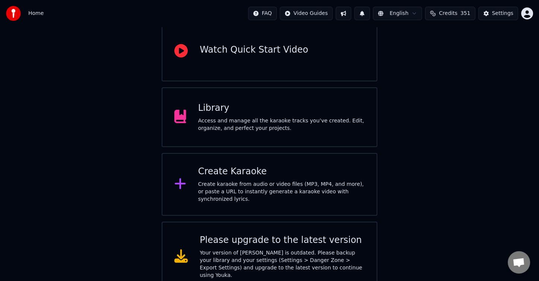 This screenshot has height=281, width=539. Describe the element at coordinates (503, 13) in the screenshot. I see `div: Settings` at that location.